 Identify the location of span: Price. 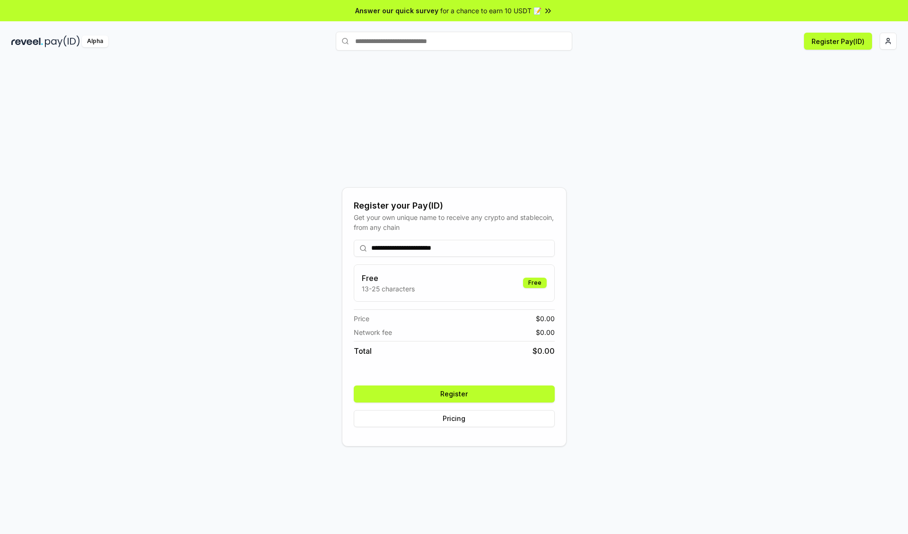
(361, 318).